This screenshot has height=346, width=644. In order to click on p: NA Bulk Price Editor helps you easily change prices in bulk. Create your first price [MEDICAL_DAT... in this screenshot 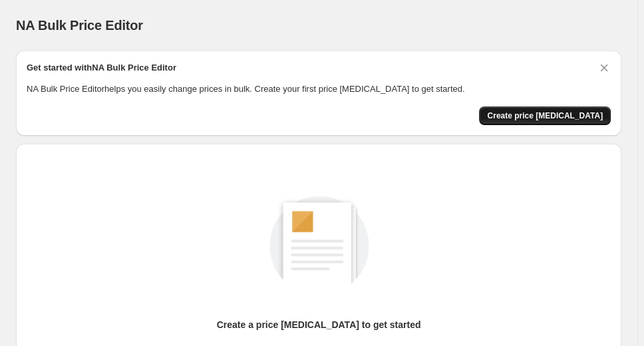, I will do `click(319, 89)`.